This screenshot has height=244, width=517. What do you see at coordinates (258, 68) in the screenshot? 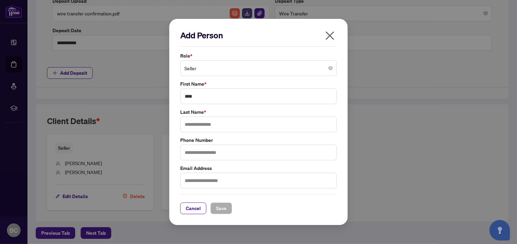
I see `span: Seller` at bounding box center [258, 68].